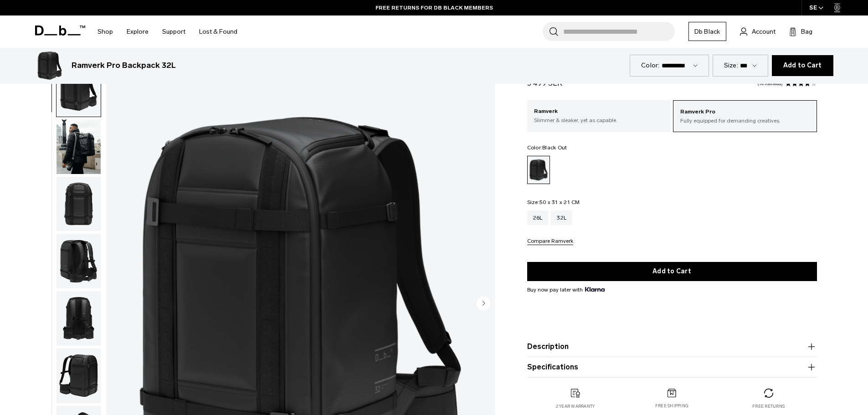  I want to click on button: Description, so click(672, 347).